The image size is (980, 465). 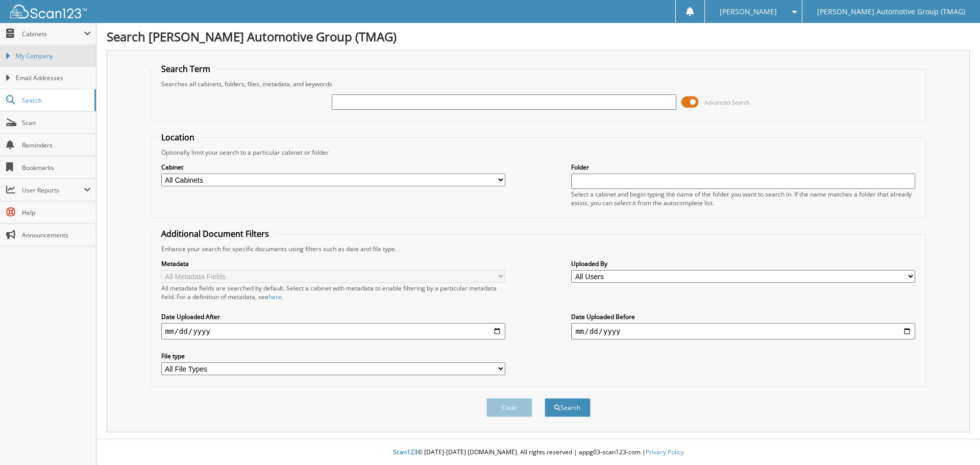 What do you see at coordinates (954, 440) in the screenshot?
I see `div: Chat Widget` at bounding box center [954, 440].